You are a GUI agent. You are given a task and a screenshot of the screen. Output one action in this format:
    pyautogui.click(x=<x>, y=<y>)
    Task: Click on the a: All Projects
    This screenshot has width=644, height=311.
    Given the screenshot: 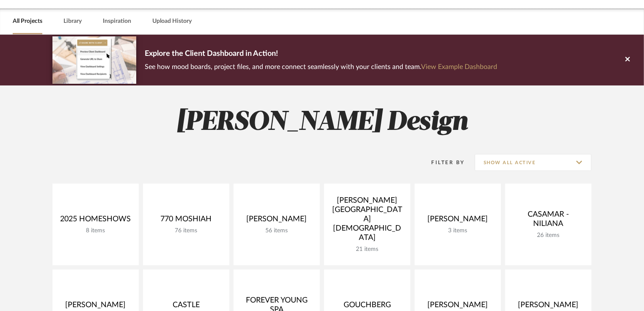 What is the action you would take?
    pyautogui.click(x=27, y=21)
    